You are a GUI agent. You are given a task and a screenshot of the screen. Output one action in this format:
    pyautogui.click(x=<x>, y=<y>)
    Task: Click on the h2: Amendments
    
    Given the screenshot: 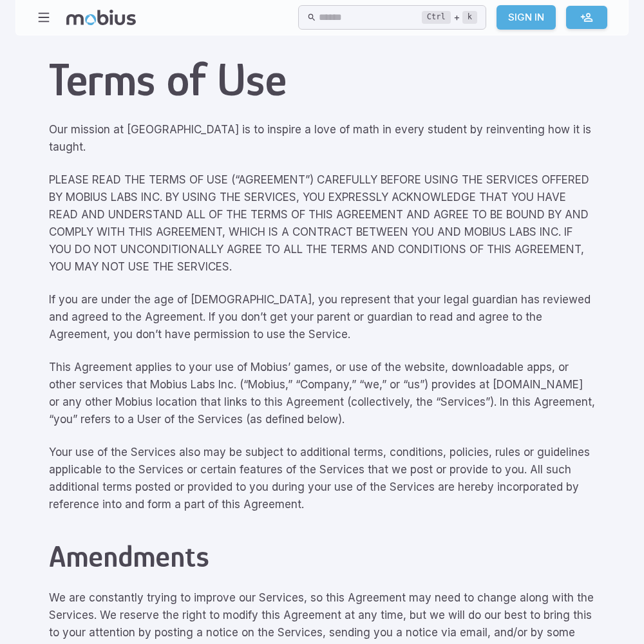 What is the action you would take?
    pyautogui.click(x=322, y=556)
    